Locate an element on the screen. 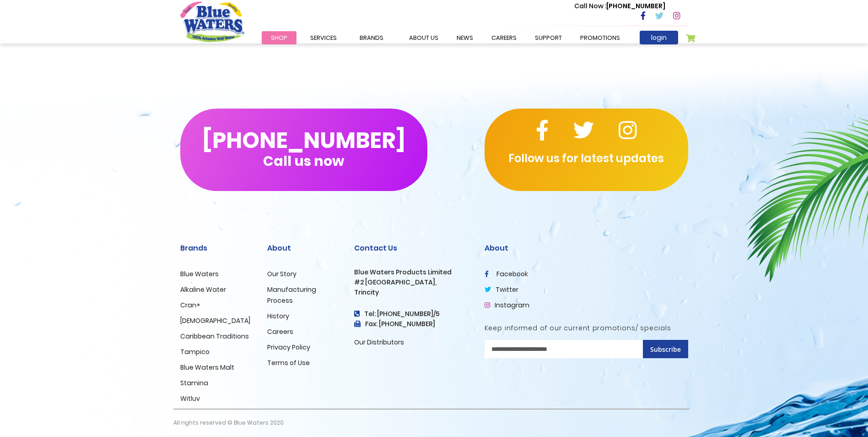 Image resolution: width=868 pixels, height=437 pixels. a: store logo is located at coordinates (212, 22).